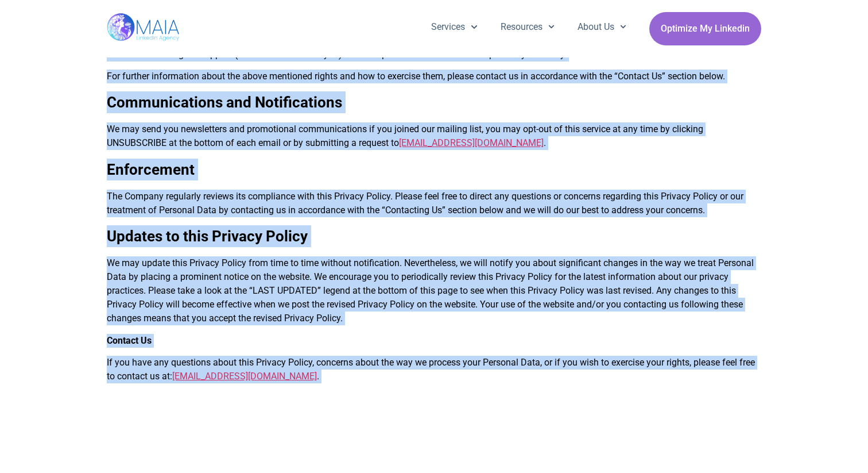  I want to click on a: Services, so click(454, 27).